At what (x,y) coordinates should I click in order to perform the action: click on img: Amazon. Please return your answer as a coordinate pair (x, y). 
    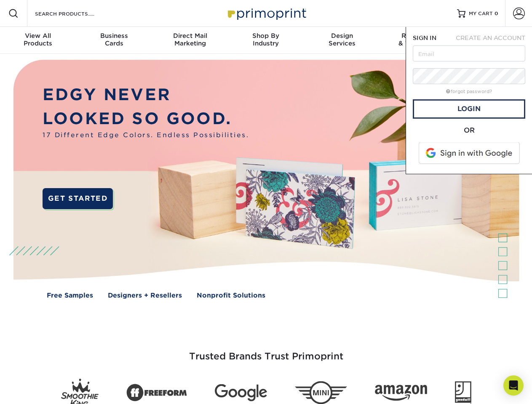
    Looking at the image, I should click on (401, 393).